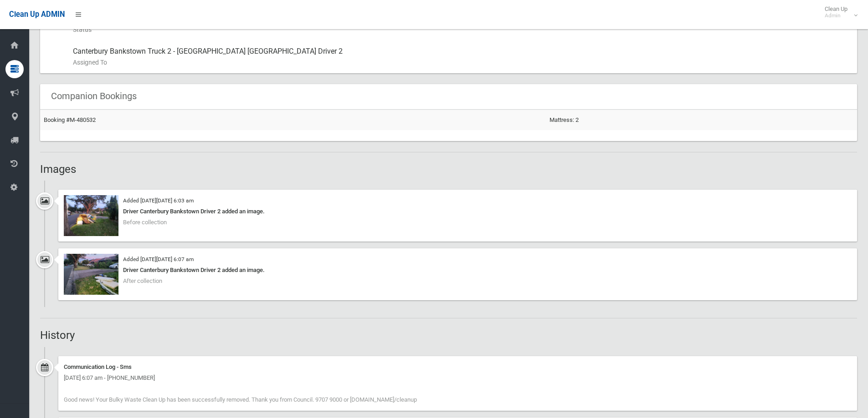 The image size is (868, 418). Describe the element at coordinates (91, 216) in the screenshot. I see `img: 2025-09-0306.03.021835688701059885235.jpg` at that location.